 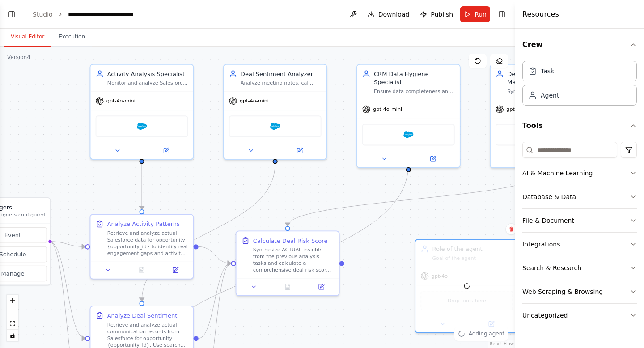 I want to click on div: Uncategorized, so click(x=544, y=315).